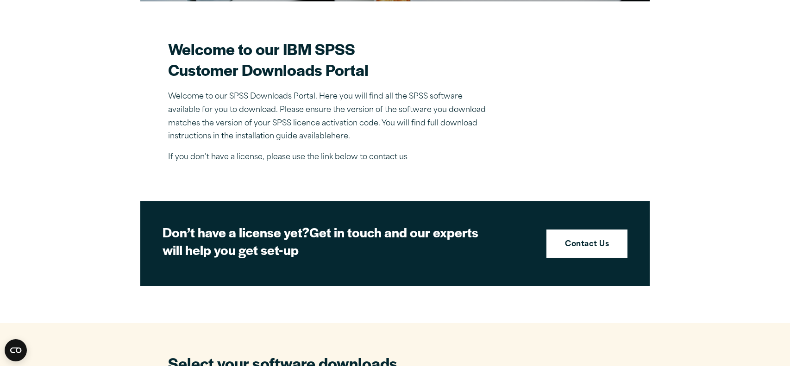  What do you see at coordinates (587, 245) in the screenshot?
I see `strong: Contact Us` at bounding box center [587, 245].